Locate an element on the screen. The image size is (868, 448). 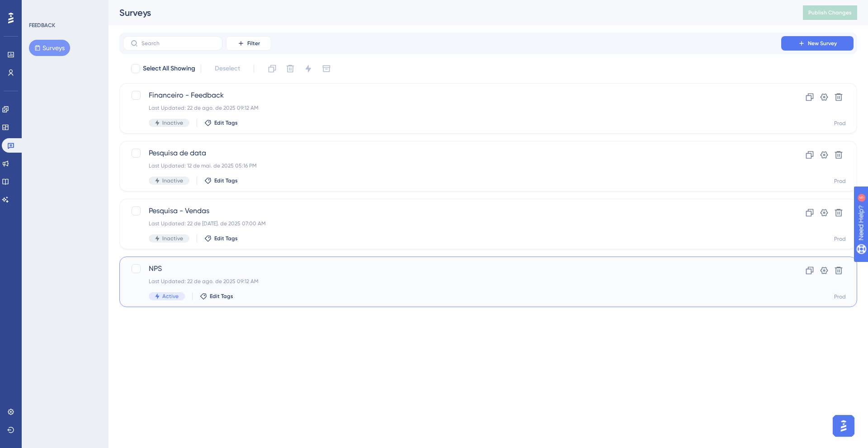
span: Select All Showing is located at coordinates (169, 69).